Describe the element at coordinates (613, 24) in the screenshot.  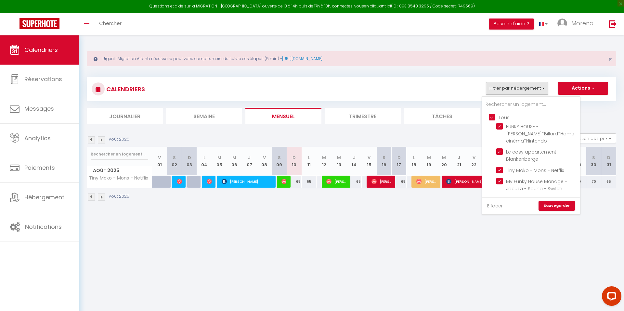
I see `img: logout` at that location.